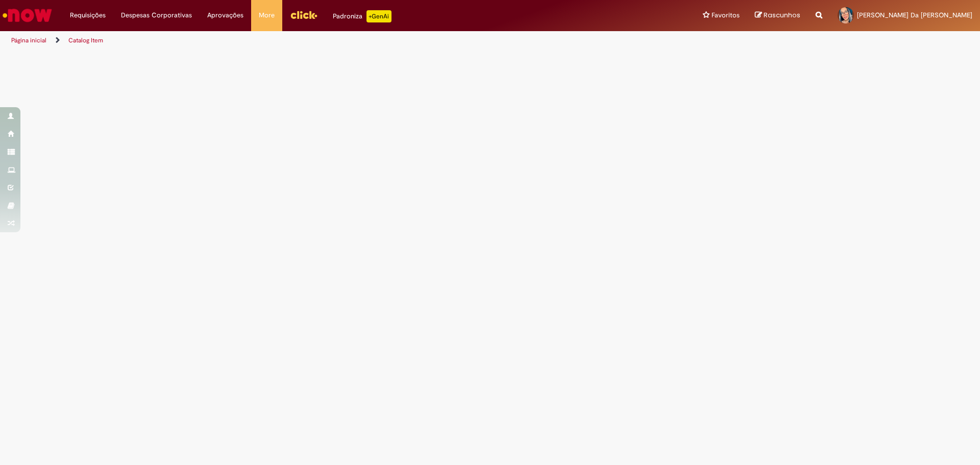 This screenshot has width=980, height=465. Describe the element at coordinates (777, 15) in the screenshot. I see `a: Rascunhos` at that location.